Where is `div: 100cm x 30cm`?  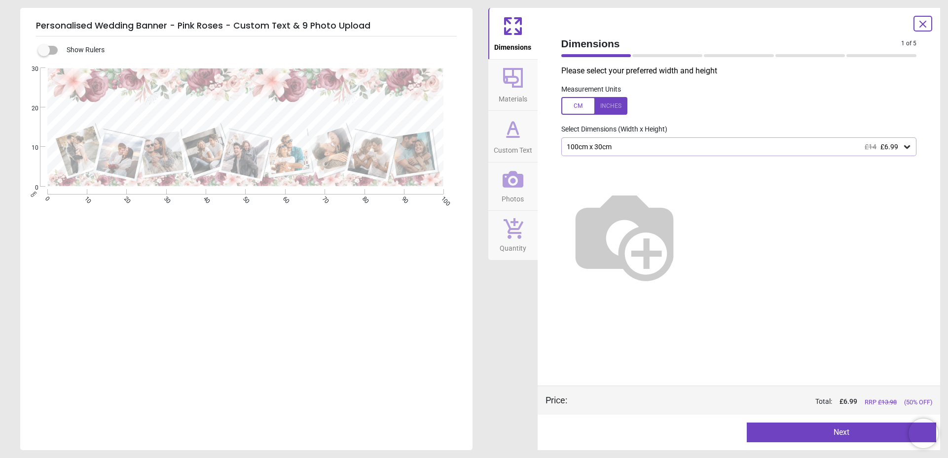
div: 100cm x 30cm is located at coordinates (734, 147).